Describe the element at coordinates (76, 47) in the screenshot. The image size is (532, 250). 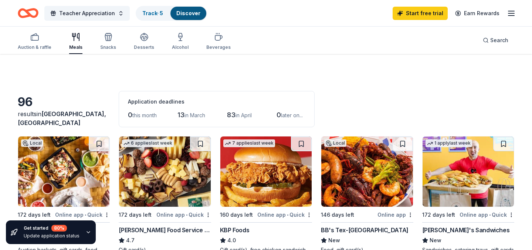
I see `div: Meals` at that location.